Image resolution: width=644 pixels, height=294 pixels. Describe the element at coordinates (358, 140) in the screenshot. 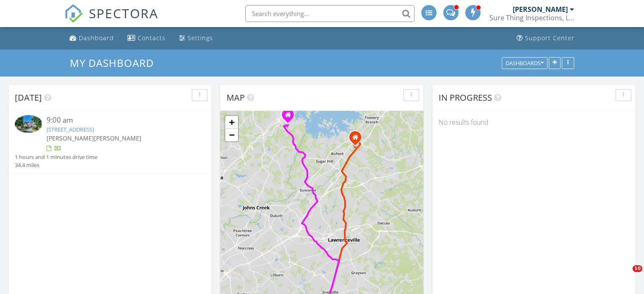

I see `div: 5210 Palmero Court St105, Buford GA 30518` at that location.